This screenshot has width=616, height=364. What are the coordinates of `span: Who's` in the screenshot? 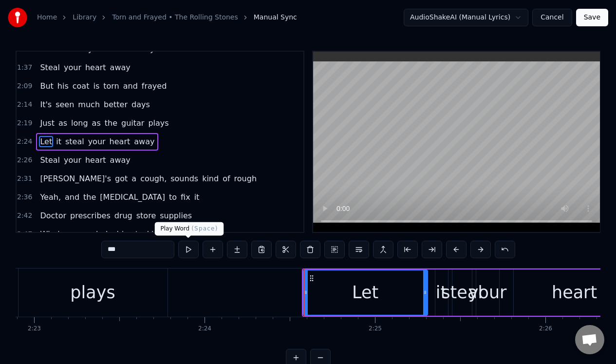 It's located at (51, 234).